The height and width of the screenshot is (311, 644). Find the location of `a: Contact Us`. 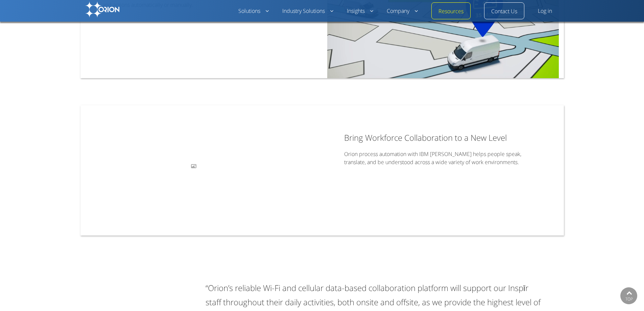

a: Contact Us is located at coordinates (504, 12).